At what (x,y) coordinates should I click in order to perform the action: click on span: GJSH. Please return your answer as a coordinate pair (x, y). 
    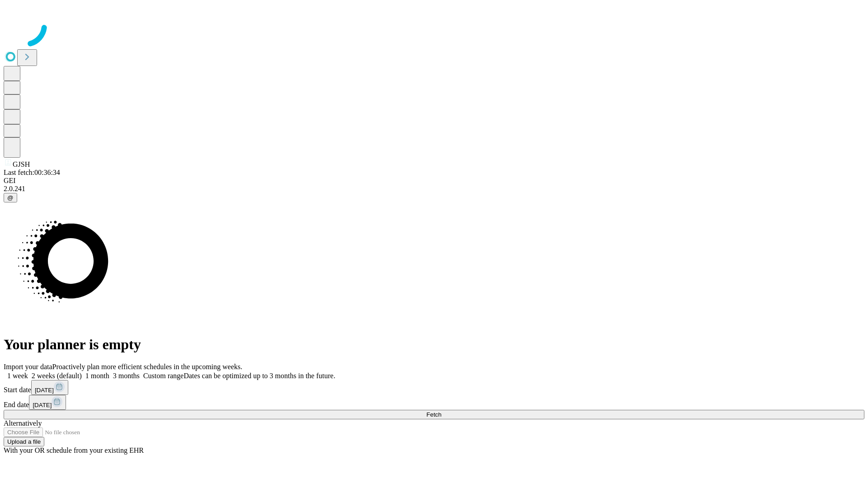
    Looking at the image, I should click on (21, 164).